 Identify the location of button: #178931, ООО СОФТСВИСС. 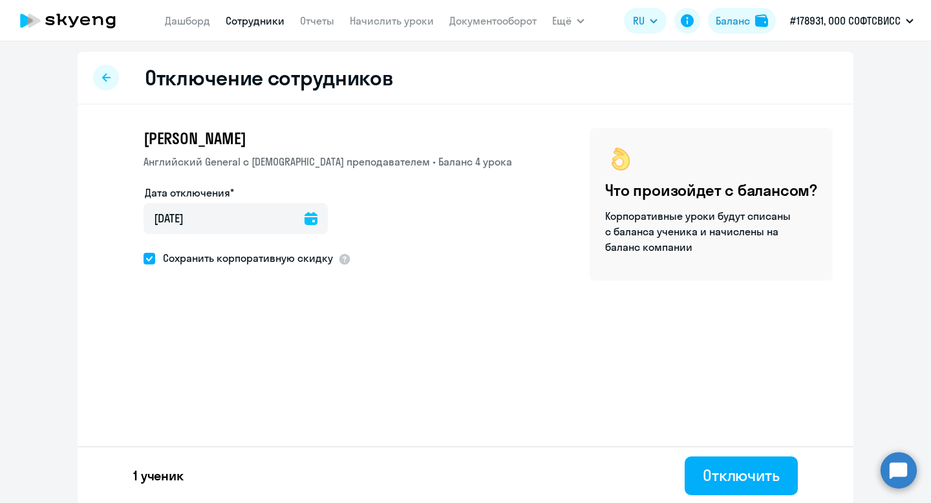
(852, 21).